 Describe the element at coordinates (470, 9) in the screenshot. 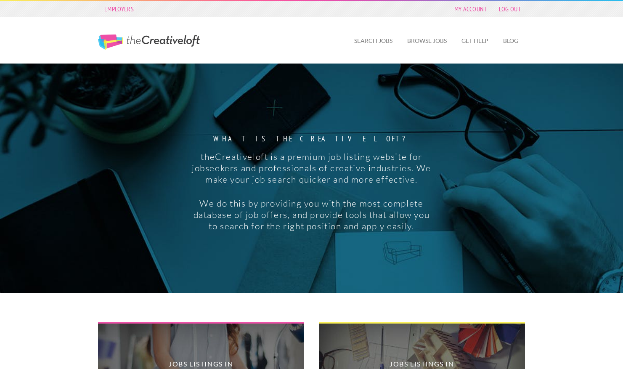

I see `a: My Account` at that location.